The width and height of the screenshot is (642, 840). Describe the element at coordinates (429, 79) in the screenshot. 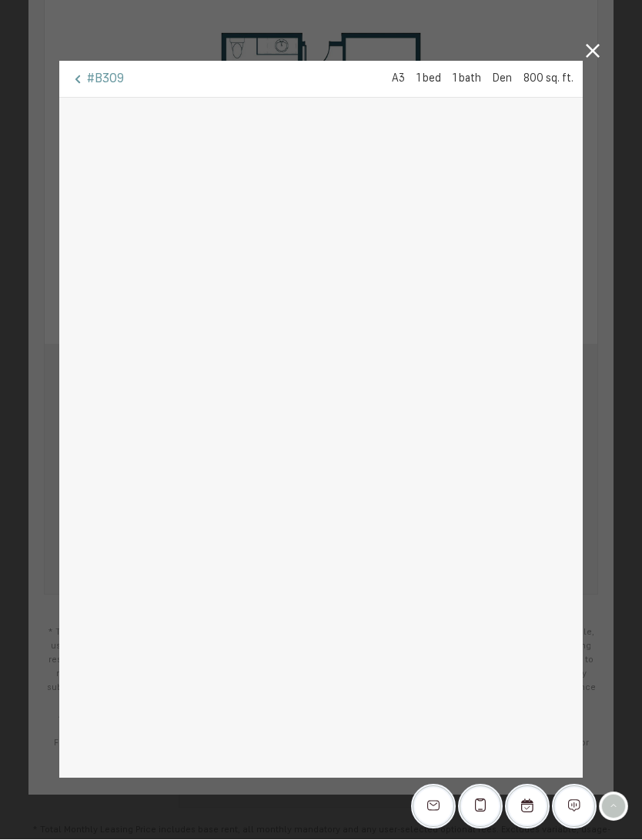

I see `span: 1 bed` at that location.